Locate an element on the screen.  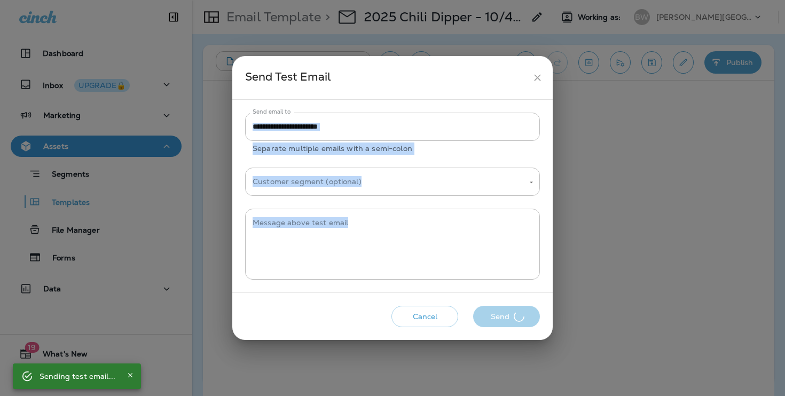
button: Cancel is located at coordinates (425, 317).